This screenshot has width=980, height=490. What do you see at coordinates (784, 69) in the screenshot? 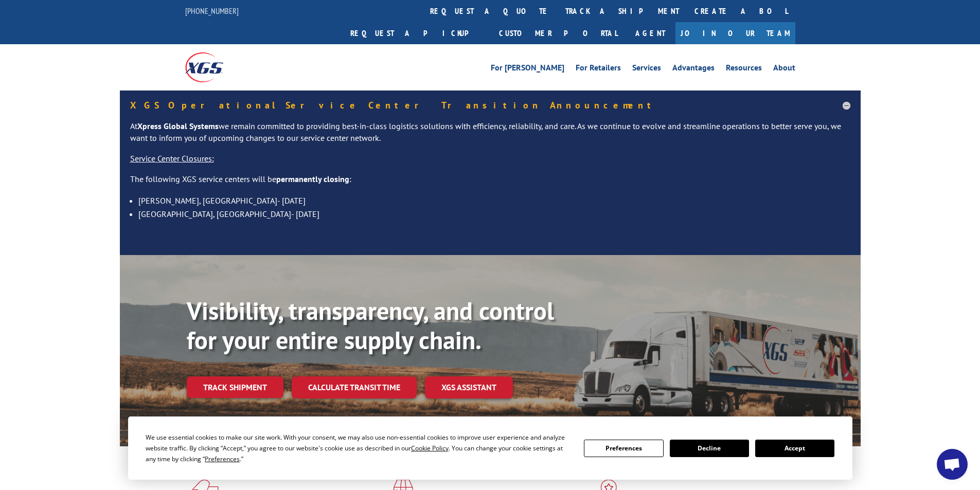
I see `a: About` at bounding box center [784, 69].